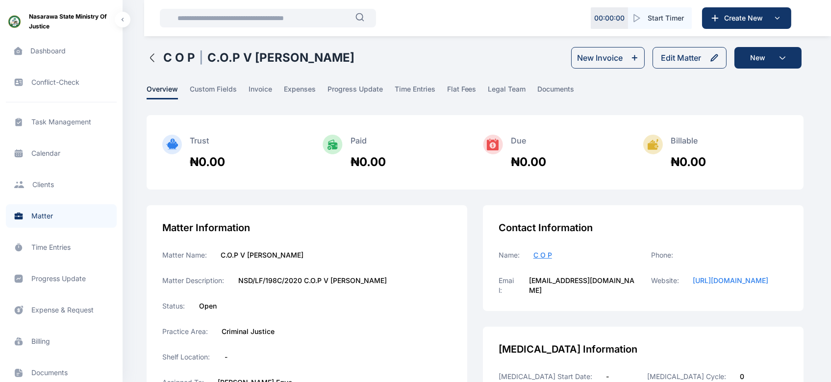 The height and width of the screenshot is (382, 831). Describe the element at coordinates (61, 51) in the screenshot. I see `a: dashboard` at that location.